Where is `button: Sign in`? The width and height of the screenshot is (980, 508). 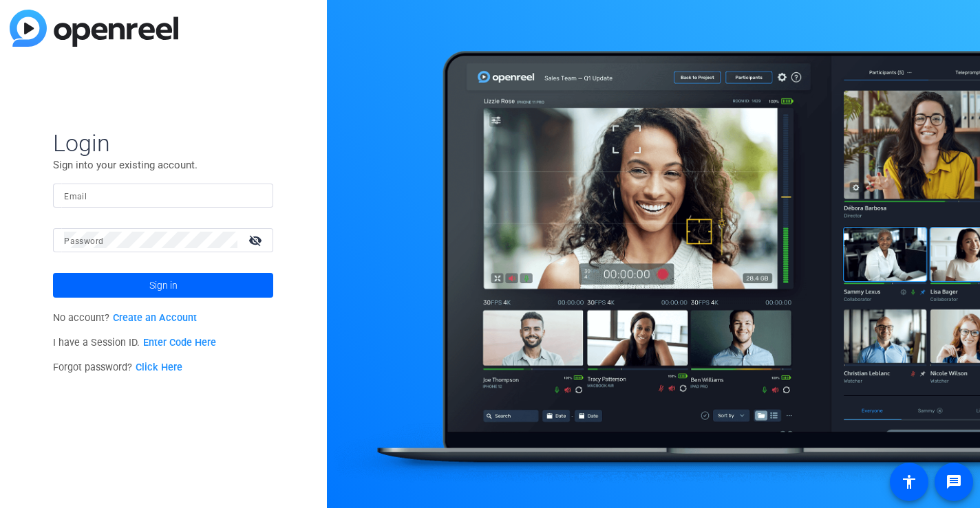
button: Sign in is located at coordinates (163, 286).